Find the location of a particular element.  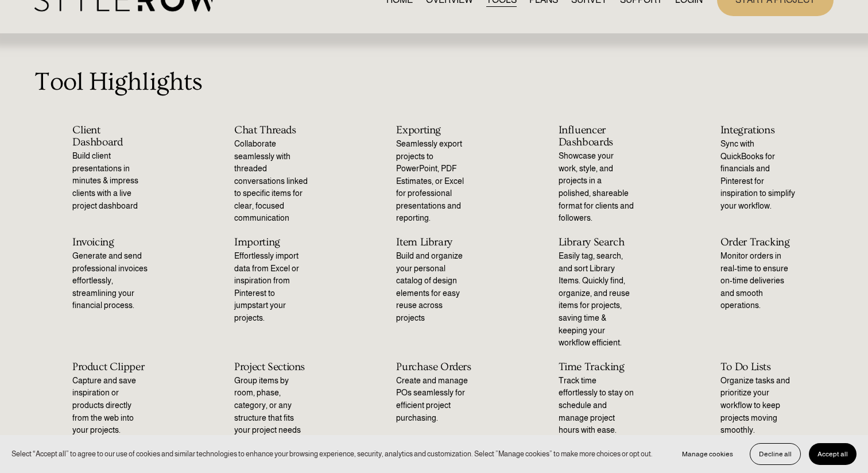

h2: To Do Lists is located at coordinates (758, 367).